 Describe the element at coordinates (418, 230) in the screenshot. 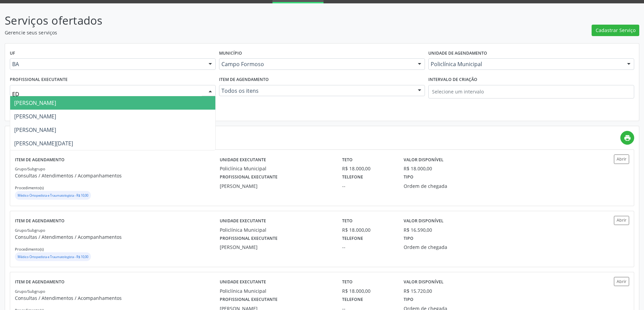

I see `div: R$ 16.590,00` at that location.